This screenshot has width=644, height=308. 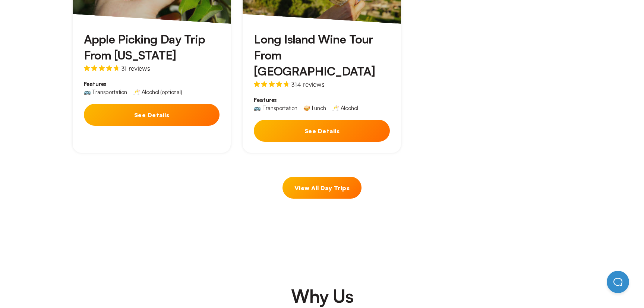 I want to click on a: View All Day Trips, so click(x=322, y=188).